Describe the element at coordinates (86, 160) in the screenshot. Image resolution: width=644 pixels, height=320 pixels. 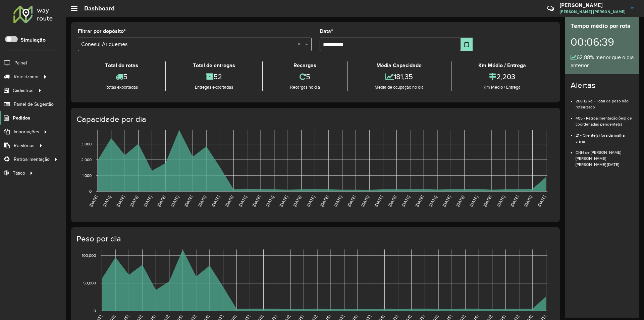
I see `text: 2,000` at that location.